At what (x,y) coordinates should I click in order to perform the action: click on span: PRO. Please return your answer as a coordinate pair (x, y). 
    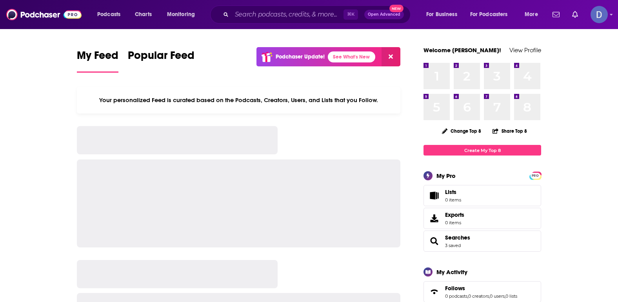
    Looking at the image, I should click on (536, 175).